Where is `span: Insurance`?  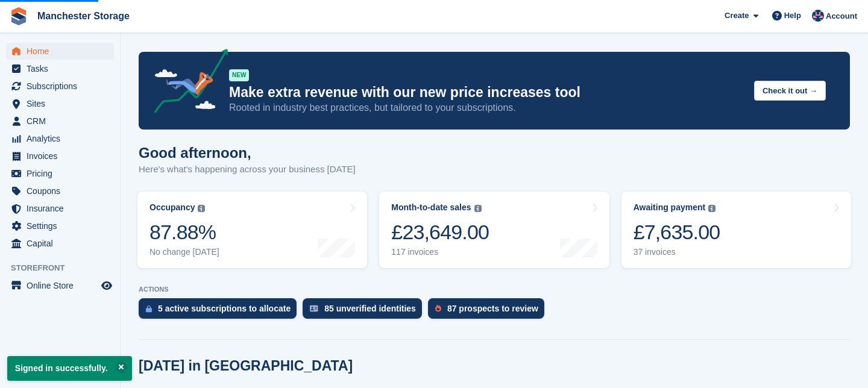
span: Insurance is located at coordinates (62, 209).